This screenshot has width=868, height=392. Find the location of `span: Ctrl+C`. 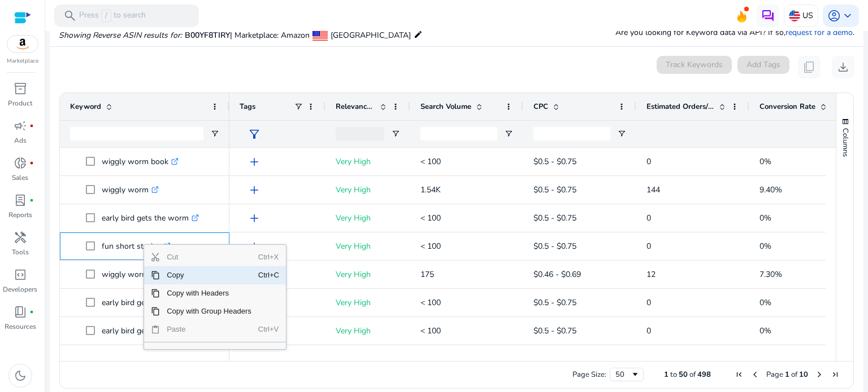

span: Ctrl+C is located at coordinates (270, 275).